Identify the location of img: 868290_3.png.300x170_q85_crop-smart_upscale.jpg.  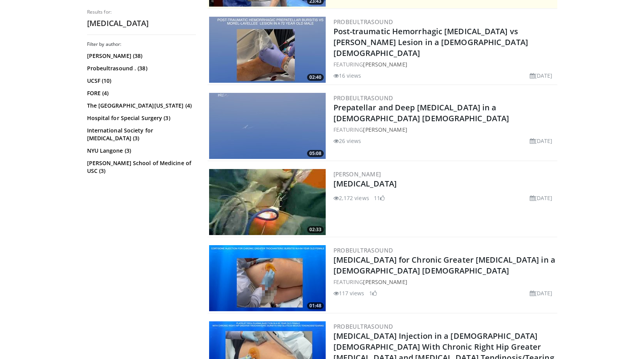
(268, 202).